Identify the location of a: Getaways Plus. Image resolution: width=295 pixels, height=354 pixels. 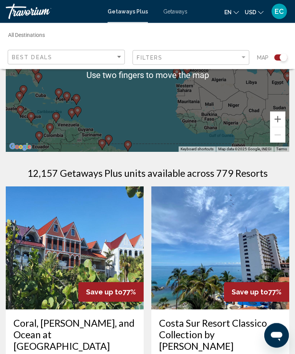
(128, 12).